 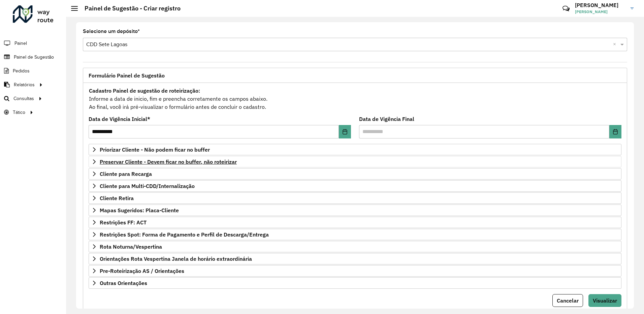 What do you see at coordinates (123, 283) in the screenshot?
I see `span: Outras Orientações` at bounding box center [123, 283].